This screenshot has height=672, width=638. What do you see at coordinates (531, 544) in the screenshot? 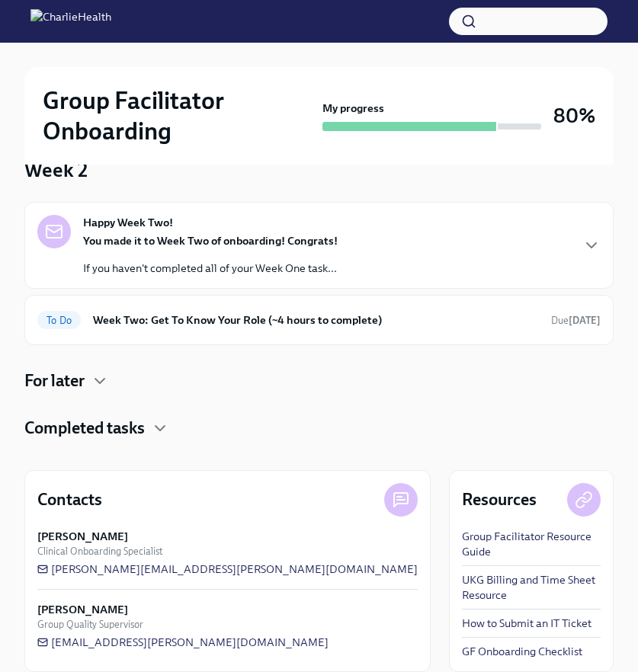
I see `a: Group Facilitator Resource Guide` at bounding box center [531, 544].